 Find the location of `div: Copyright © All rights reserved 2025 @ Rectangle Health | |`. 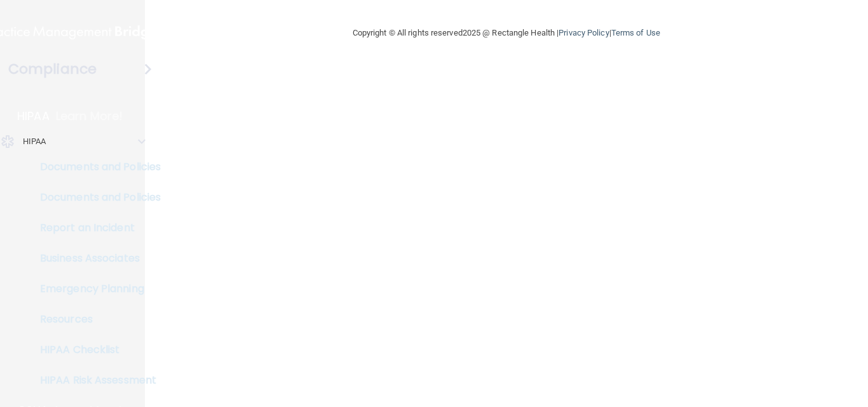

div: Copyright © All rights reserved 2025 @ Rectangle Health | | is located at coordinates (506, 33).